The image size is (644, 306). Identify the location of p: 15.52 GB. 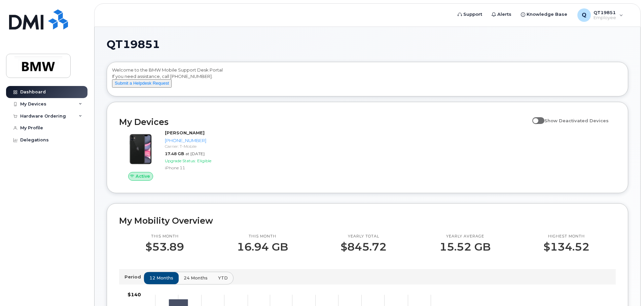
(465, 247).